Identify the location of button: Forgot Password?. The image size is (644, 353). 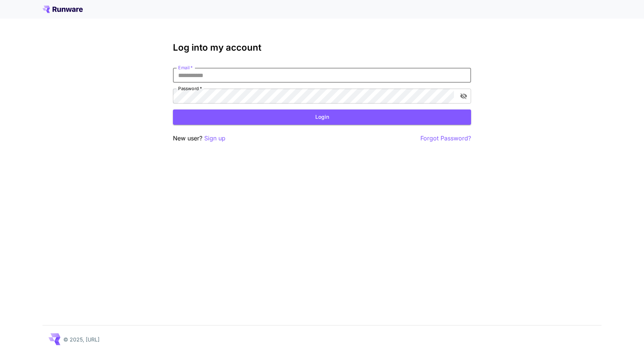
(446, 138).